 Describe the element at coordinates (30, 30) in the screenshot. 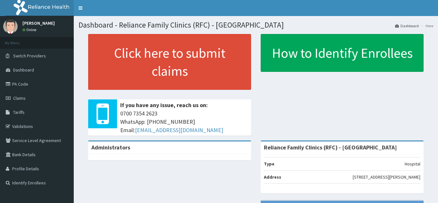

I see `a: Online` at that location.